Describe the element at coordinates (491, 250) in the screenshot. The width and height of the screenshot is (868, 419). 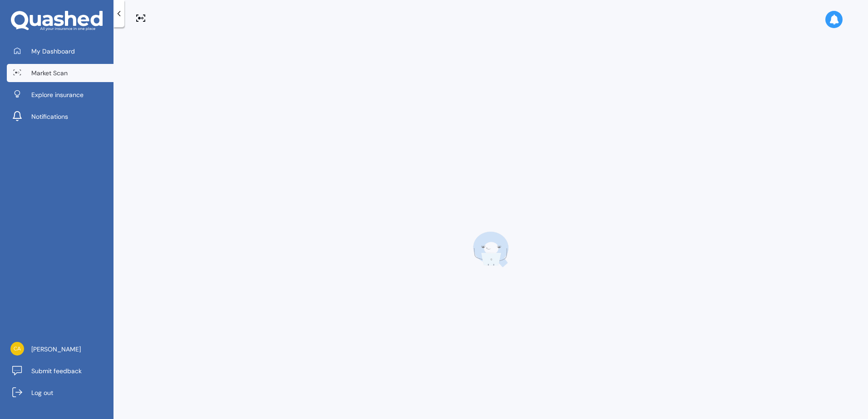
I see `img: q-laptop.bc25ffb5ccee3f42f31d.webp` at that location.